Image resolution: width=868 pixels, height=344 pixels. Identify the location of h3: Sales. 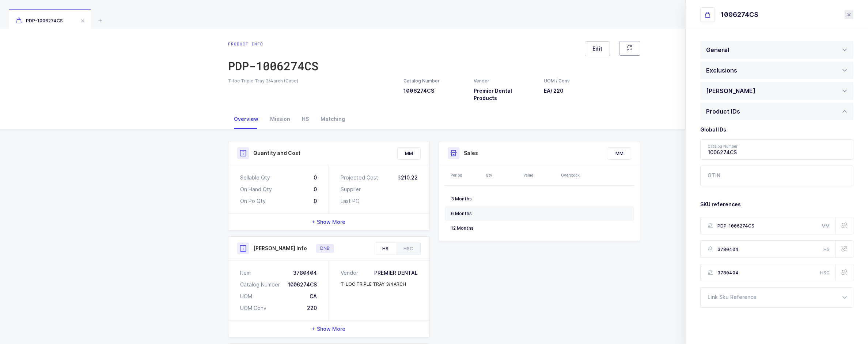
(471, 153).